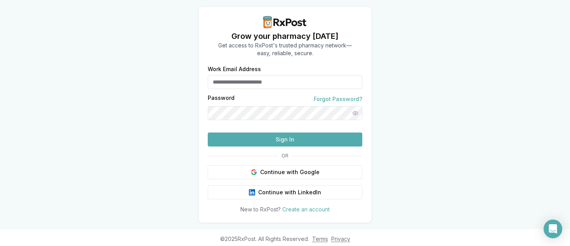  Describe the element at coordinates (341, 238) in the screenshot. I see `a: Privacy` at that location.